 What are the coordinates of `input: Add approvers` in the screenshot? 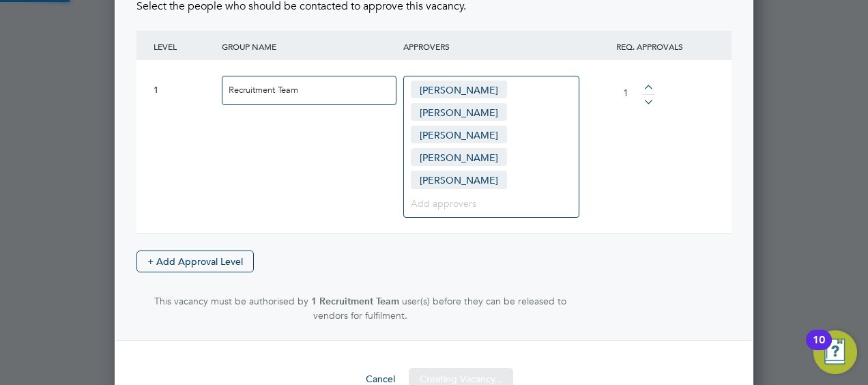 It's located at (486, 203).